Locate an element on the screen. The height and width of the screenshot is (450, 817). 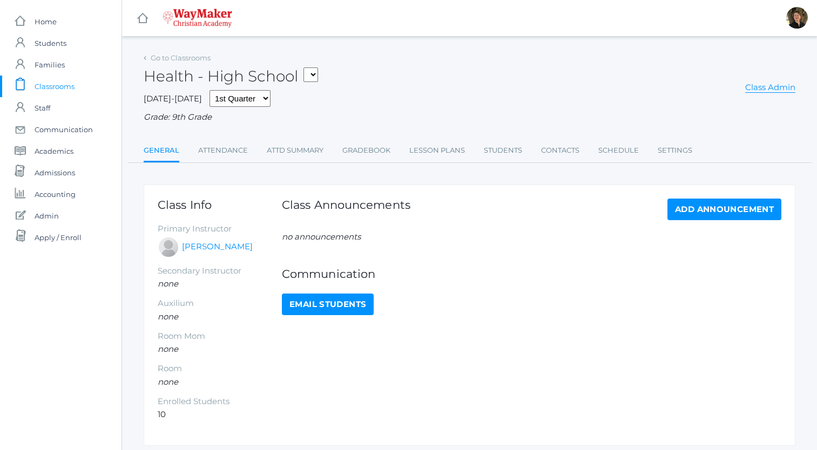
span: Admissions is located at coordinates (55, 173).